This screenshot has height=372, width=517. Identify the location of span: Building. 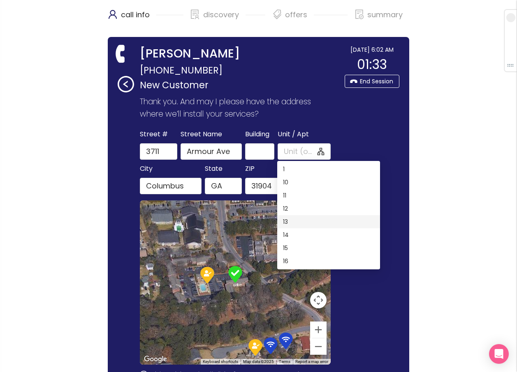
(257, 134).